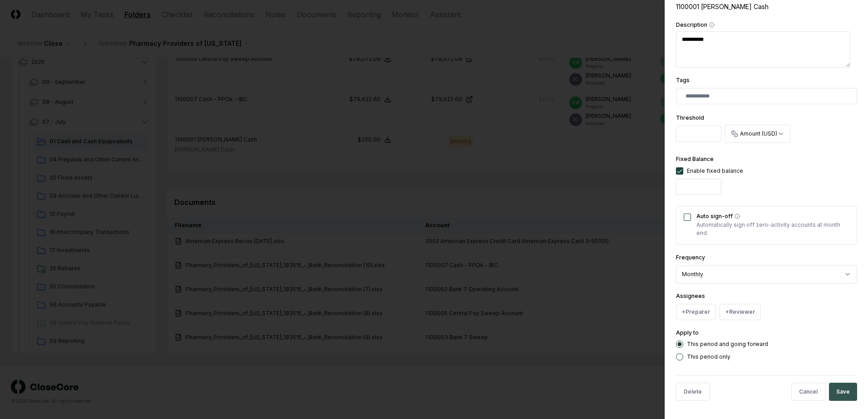 This screenshot has height=419, width=868. What do you see at coordinates (691, 296) in the screenshot?
I see `label: Assignees` at bounding box center [691, 296].